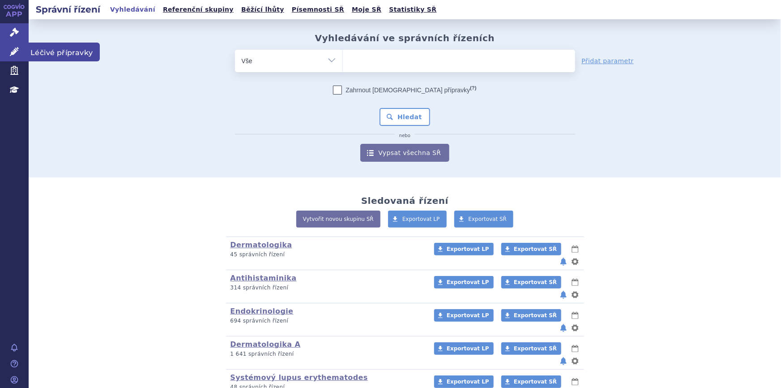 The height and width of the screenshot is (388, 781). Describe the element at coordinates (318, 9) in the screenshot. I see `a: Písemnosti SŘ` at that location.